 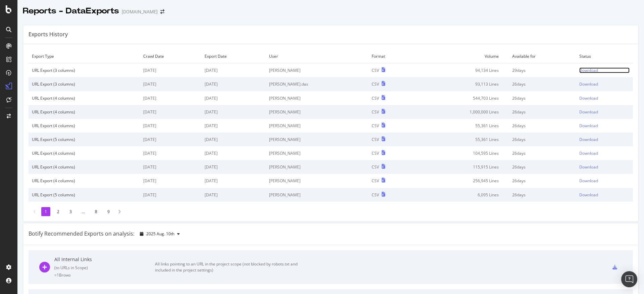 I want to click on li: 9, so click(x=108, y=212).